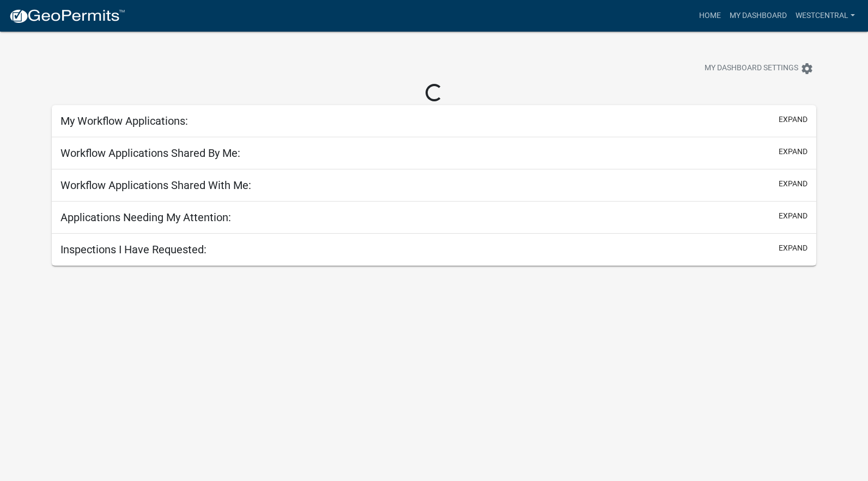 The width and height of the screenshot is (868, 481). What do you see at coordinates (807, 69) in the screenshot?
I see `i: settings` at bounding box center [807, 69].